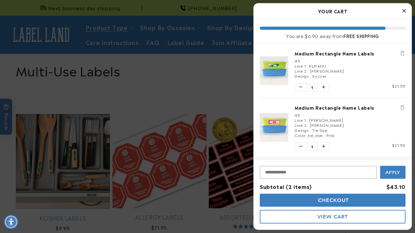 The width and height of the screenshot is (415, 233). What do you see at coordinates (361, 35) in the screenshot?
I see `b: FREE SHIPPING` at bounding box center [361, 35].